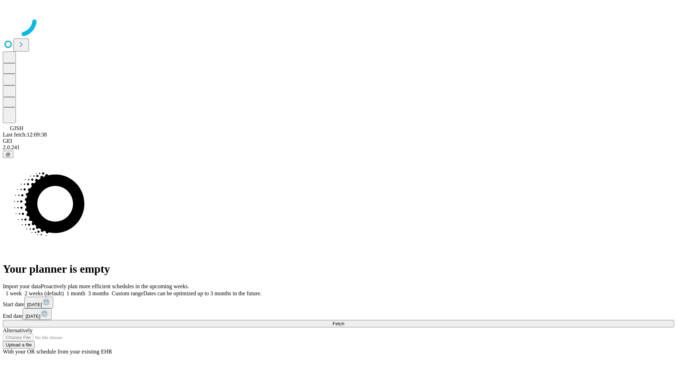  What do you see at coordinates (25, 134) in the screenshot?
I see `span: Last fetch: 12:09:38` at bounding box center [25, 134].